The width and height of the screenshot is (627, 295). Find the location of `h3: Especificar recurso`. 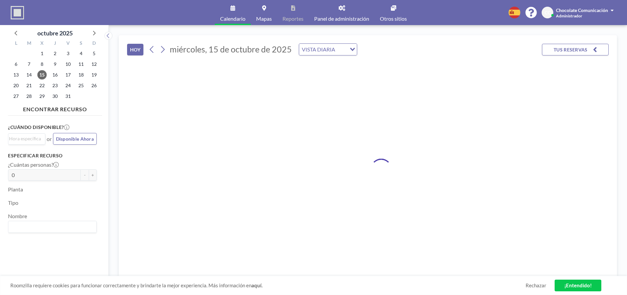

h3: Especificar recurso is located at coordinates (52, 155).